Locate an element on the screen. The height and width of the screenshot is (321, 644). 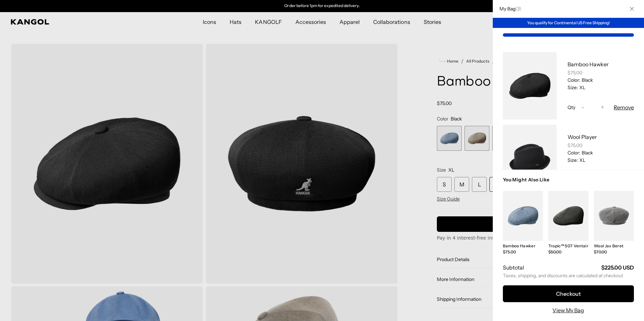
h3: You Might Also Like is located at coordinates (568, 184).